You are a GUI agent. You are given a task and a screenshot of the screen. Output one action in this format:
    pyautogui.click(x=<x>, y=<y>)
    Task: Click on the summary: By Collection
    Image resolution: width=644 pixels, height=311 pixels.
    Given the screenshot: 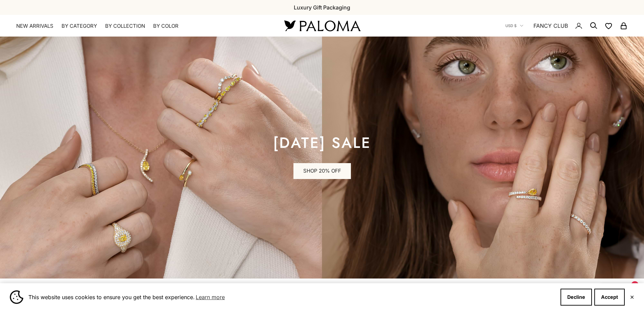 What is the action you would take?
    pyautogui.click(x=125, y=26)
    